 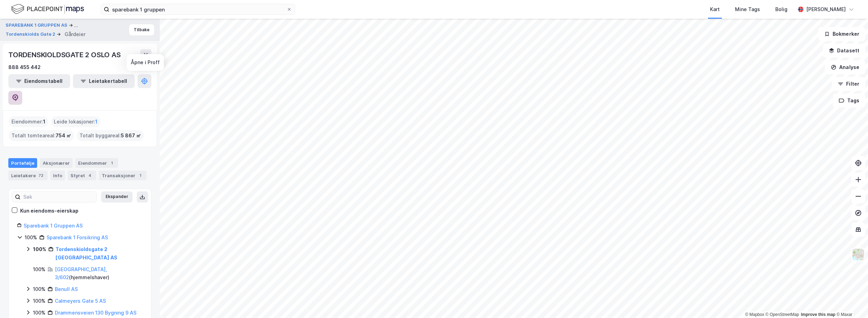 I want to click on a: Sparebank 1 Forsikring AS, so click(x=77, y=238).